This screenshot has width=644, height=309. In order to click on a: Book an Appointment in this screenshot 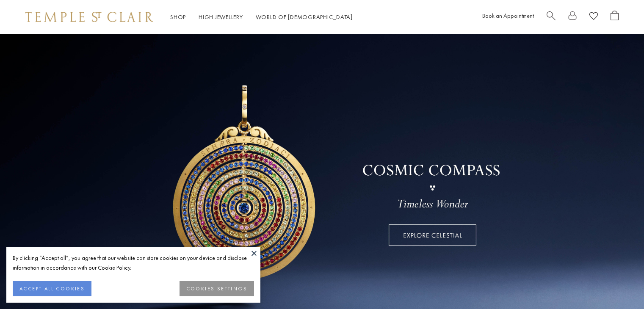, I will do `click(508, 16)`.